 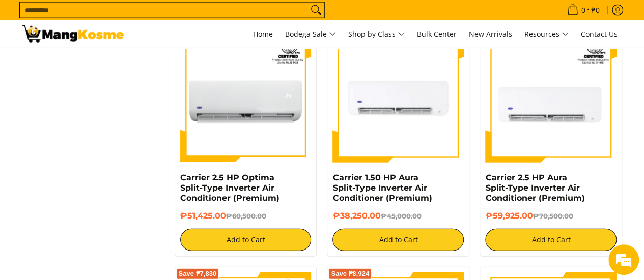 I want to click on span: ₱0, so click(x=595, y=10).